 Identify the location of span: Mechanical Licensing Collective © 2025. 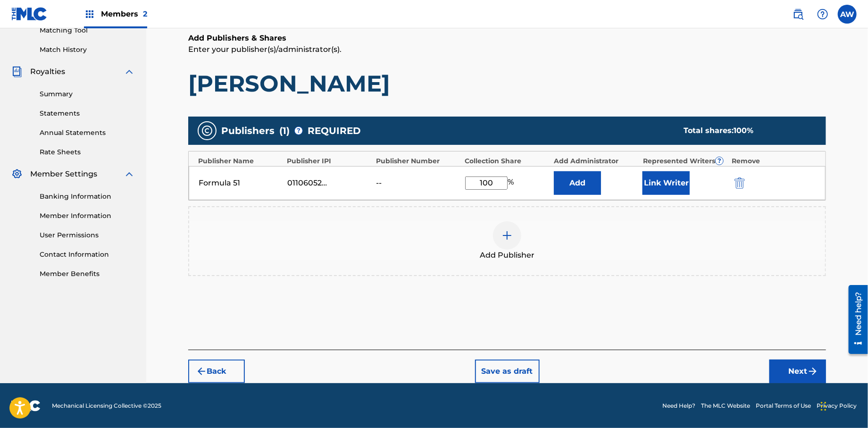
(107, 406).